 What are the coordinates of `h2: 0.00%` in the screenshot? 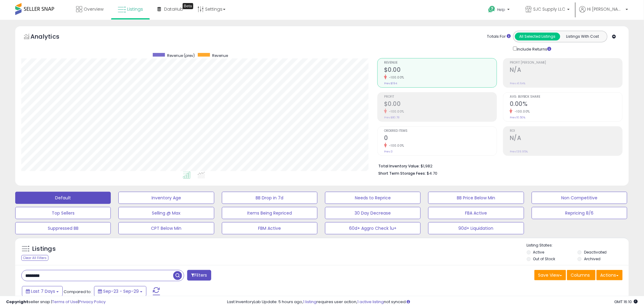 It's located at (566, 105).